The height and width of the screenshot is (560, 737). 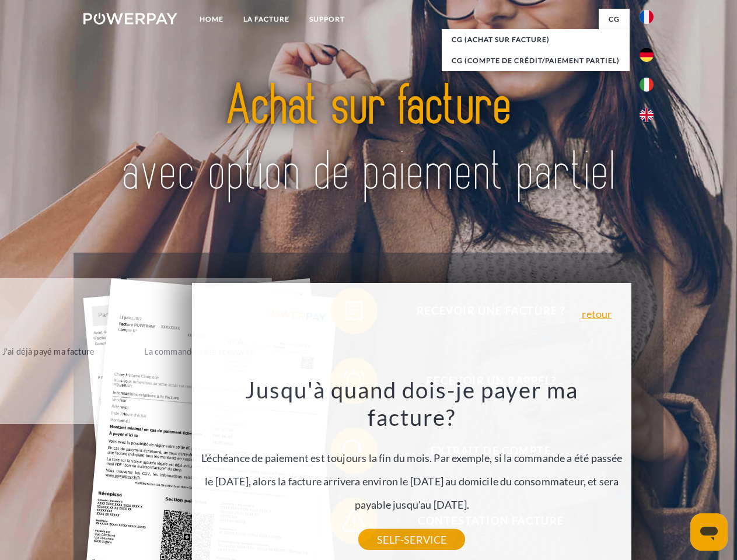 I want to click on a: Support, so click(x=327, y=19).